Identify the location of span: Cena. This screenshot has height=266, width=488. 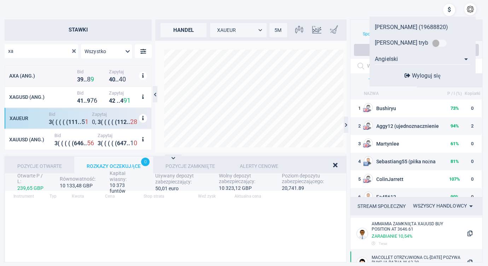
(110, 196).